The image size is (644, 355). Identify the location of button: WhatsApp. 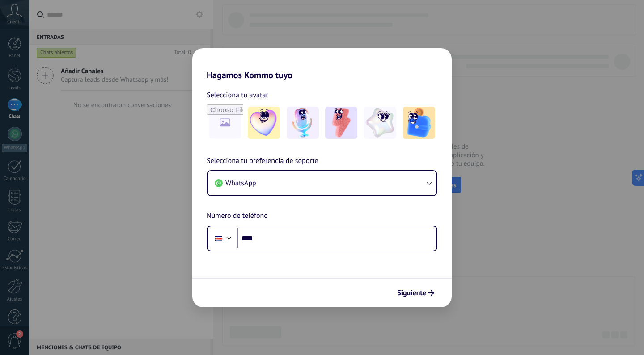
(322, 183).